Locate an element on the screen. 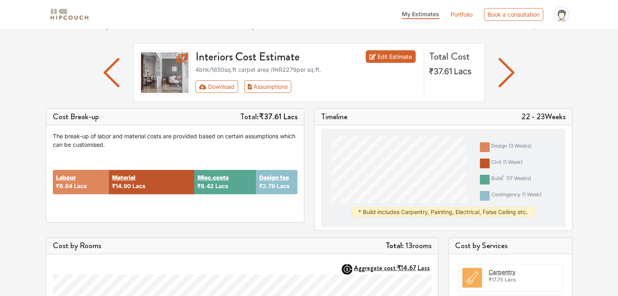 The image size is (618, 296). h5: Total: is located at coordinates (268, 117).